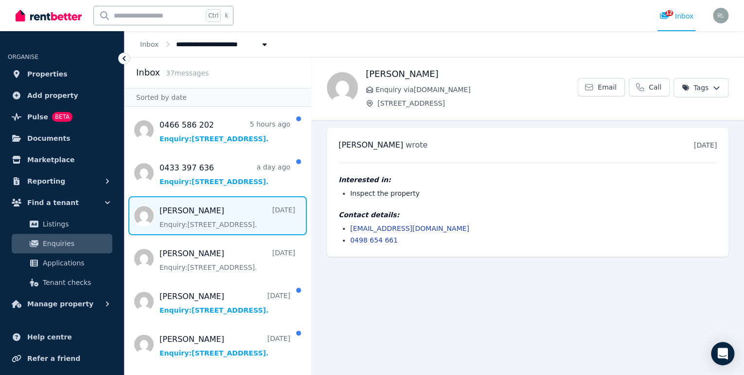 The height and width of the screenshot is (375, 744). Describe the element at coordinates (62, 243) in the screenshot. I see `a: Enquiries` at that location.